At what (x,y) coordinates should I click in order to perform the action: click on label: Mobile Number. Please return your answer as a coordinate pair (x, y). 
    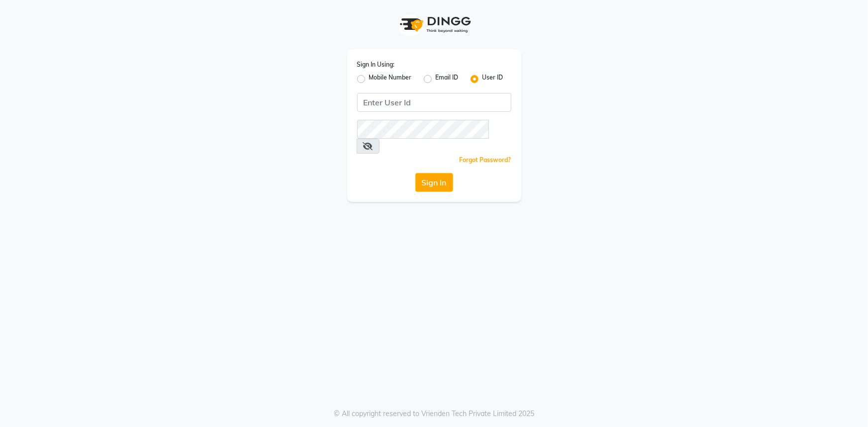
    Looking at the image, I should click on (390, 79).